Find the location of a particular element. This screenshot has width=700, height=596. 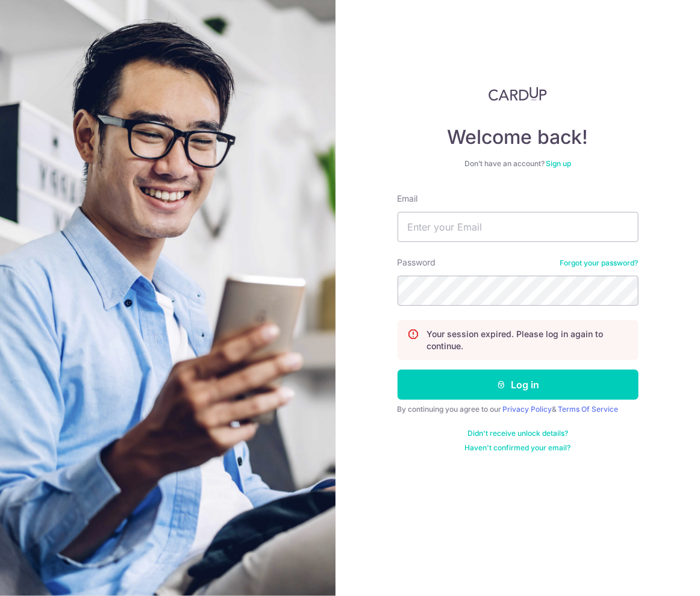

button: Log in is located at coordinates (518, 385).